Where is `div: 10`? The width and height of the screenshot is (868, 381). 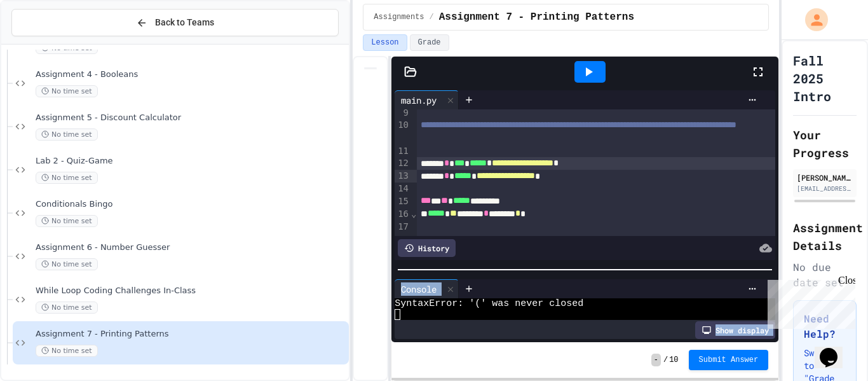
div: 10 is located at coordinates (403, 132).